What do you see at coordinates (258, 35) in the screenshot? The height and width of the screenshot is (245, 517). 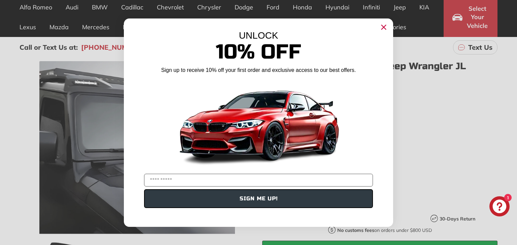 I see `span: UNLOCK` at bounding box center [258, 35].